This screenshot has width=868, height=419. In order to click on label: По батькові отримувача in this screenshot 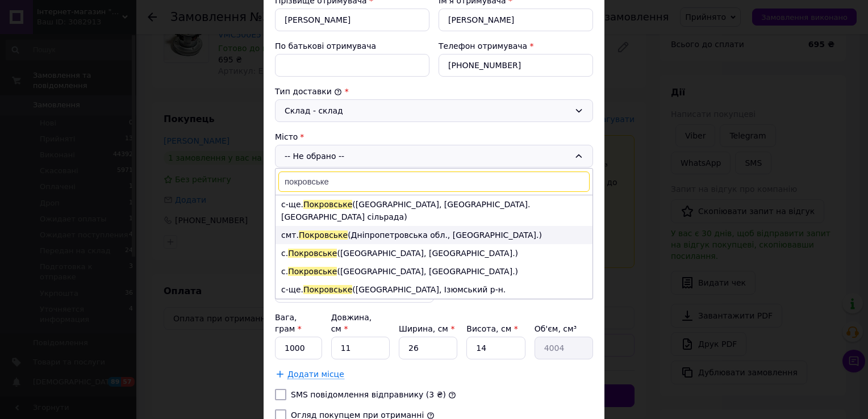, I will do `click(325, 46)`.